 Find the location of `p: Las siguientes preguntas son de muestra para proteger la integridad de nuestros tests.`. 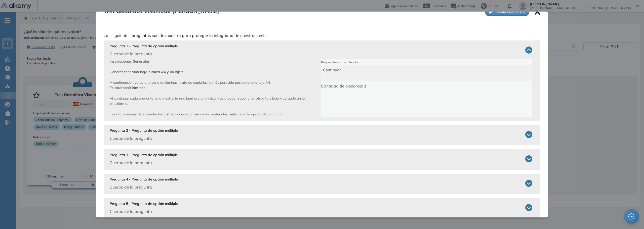

p: Las siguientes preguntas son de muestra para proteger la integridad de nuestros tests. is located at coordinates (322, 36).